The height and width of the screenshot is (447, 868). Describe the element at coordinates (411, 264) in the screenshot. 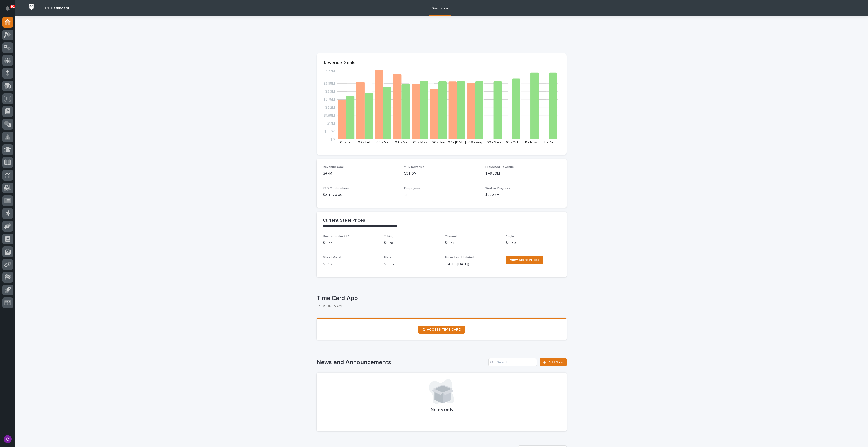

I see `p: $ 0.66` at that location.